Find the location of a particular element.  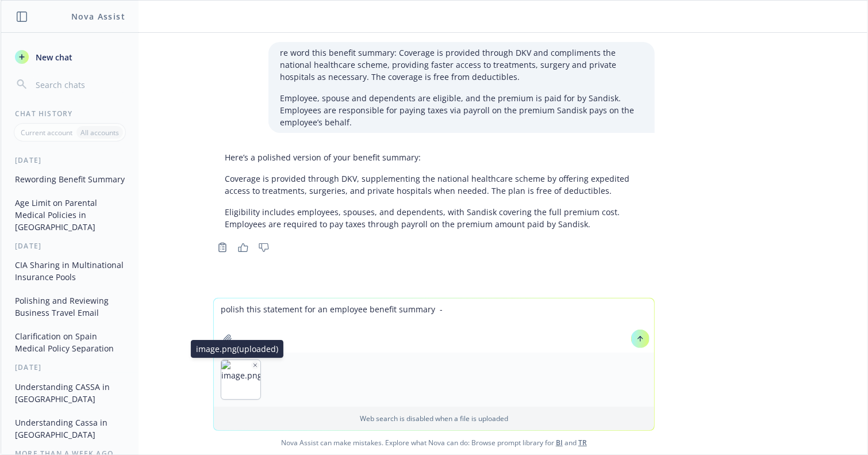

p: Coverage is provided through DKV, supplementing the national healthcare scheme by offering expedi... is located at coordinates (434, 185).